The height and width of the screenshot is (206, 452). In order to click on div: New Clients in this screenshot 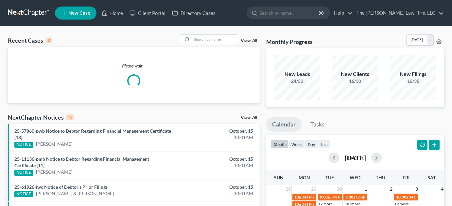, I will do `click(355, 74)`.